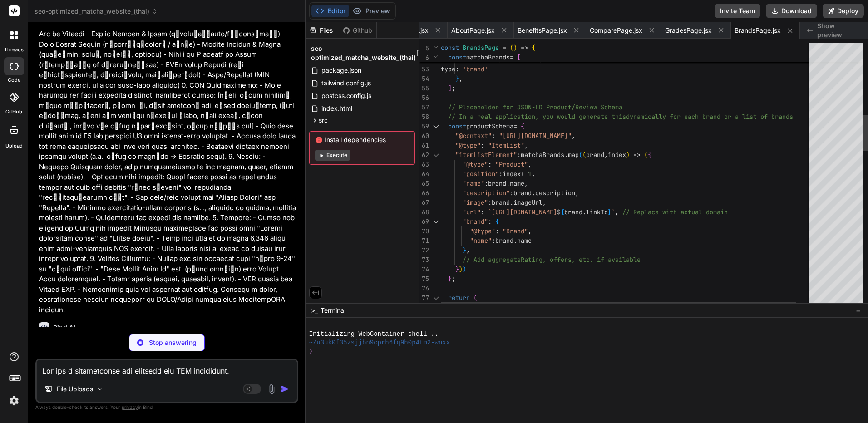  What do you see at coordinates (424, 126) in the screenshot?
I see `div: 59` at bounding box center [424, 126].